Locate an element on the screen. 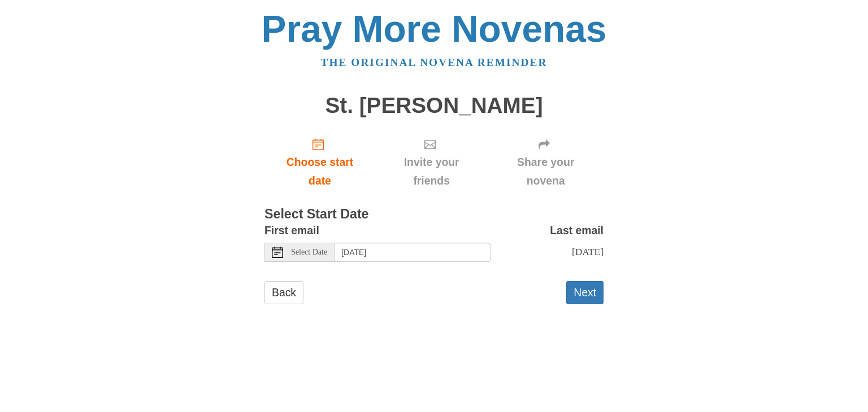 The width and height of the screenshot is (868, 412). span: Choose start date is located at coordinates (320, 171).